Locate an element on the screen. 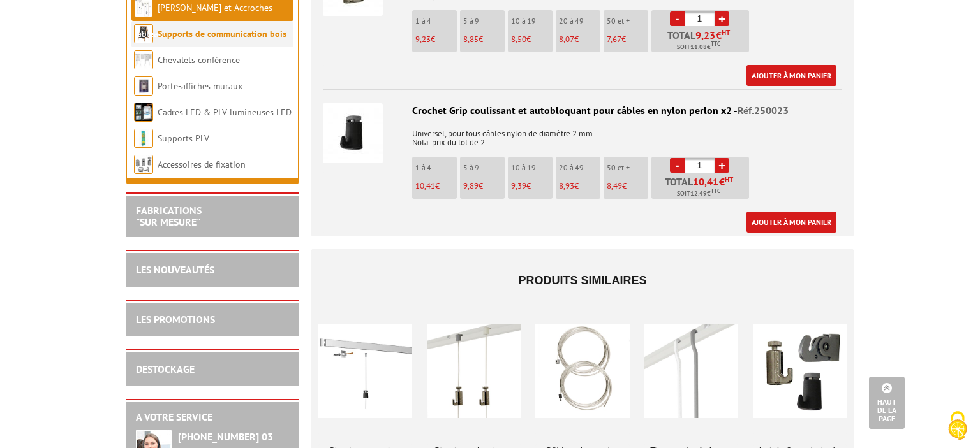  span: 8,07 is located at coordinates (567, 39).